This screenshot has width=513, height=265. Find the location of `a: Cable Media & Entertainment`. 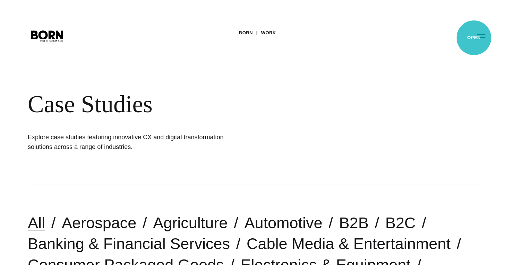

a: Cable Media & Entertainment is located at coordinates (348, 244).